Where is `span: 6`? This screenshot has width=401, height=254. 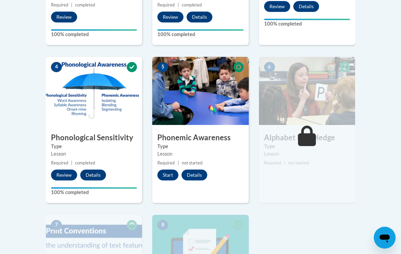 span: 6 is located at coordinates (270, 67).